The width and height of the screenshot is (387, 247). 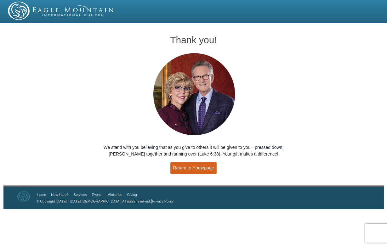 What do you see at coordinates (41, 195) in the screenshot?
I see `a: Home` at bounding box center [41, 195].